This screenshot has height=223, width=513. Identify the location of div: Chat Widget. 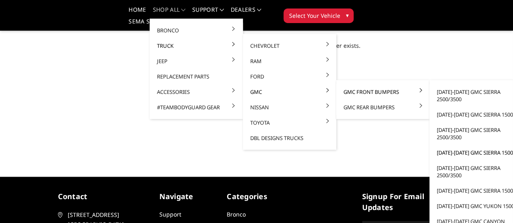
(493, 204).